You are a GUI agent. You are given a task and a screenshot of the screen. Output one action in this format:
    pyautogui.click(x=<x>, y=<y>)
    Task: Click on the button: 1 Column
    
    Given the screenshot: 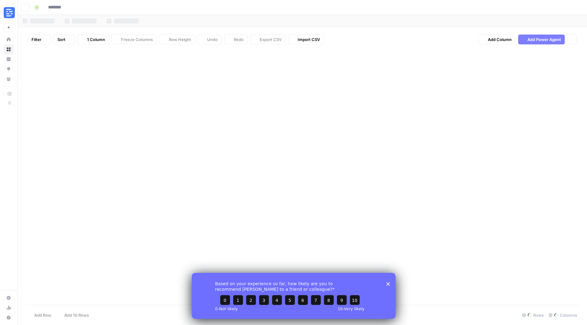 What is the action you would take?
    pyautogui.click(x=93, y=40)
    